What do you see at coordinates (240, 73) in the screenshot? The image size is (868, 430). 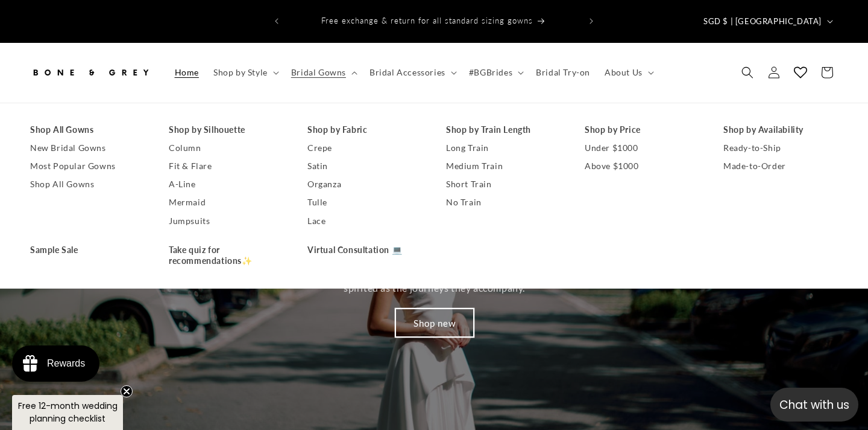 I see `span: Shop by Style` at bounding box center [240, 73].